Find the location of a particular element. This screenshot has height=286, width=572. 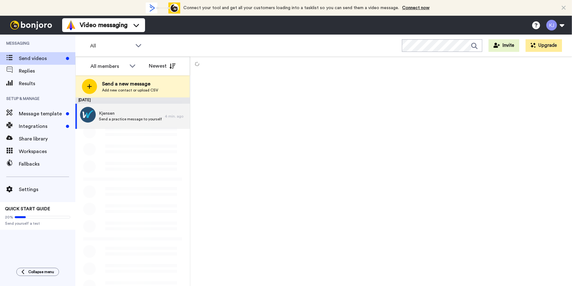

span: Kjensen is located at coordinates (130, 113).